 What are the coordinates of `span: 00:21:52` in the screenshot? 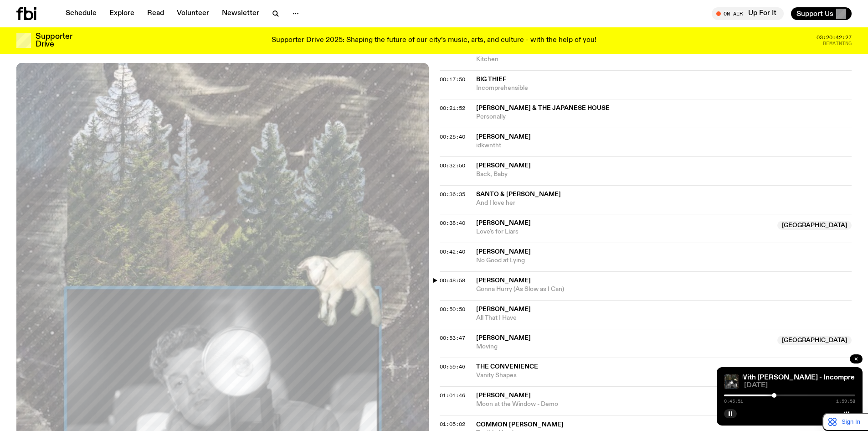 It's located at (453, 108).